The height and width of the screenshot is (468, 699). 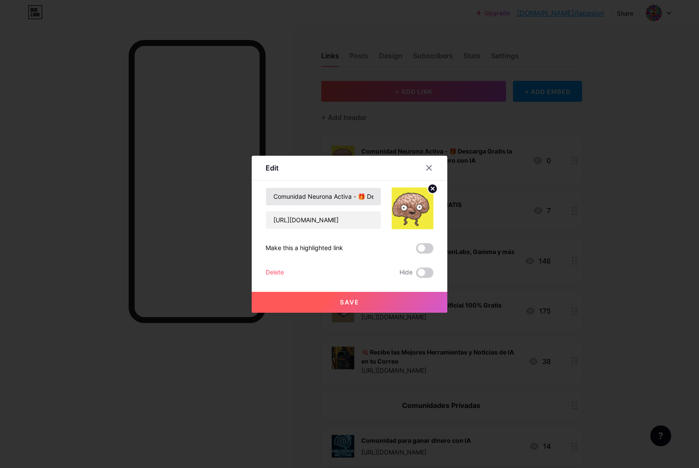 What do you see at coordinates (350, 302) in the screenshot?
I see `span: Save` at bounding box center [350, 302].